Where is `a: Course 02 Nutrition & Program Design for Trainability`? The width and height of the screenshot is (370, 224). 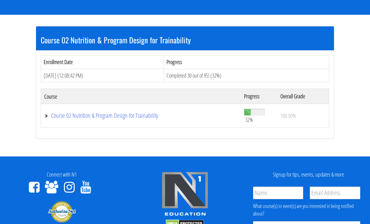 a: Course 02 Nutrition & Program Design for Trainability is located at coordinates (141, 115).